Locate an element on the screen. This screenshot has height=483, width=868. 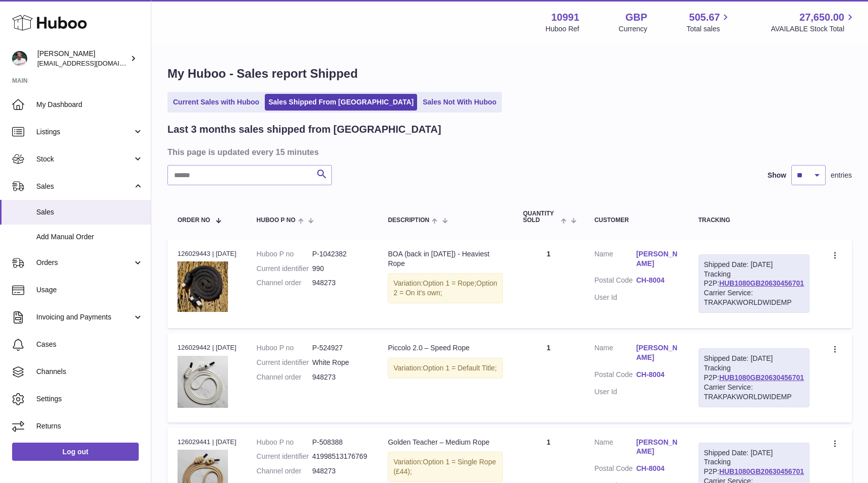
span: Cases is located at coordinates (90, 344).